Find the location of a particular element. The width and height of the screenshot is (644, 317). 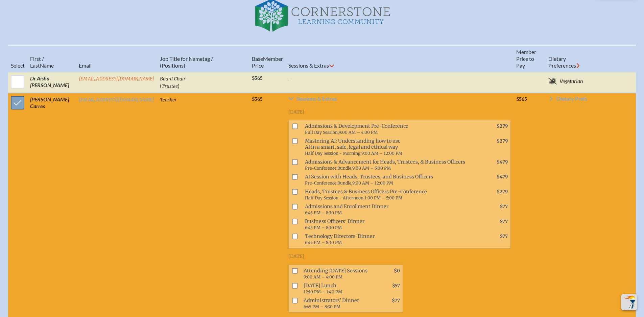

span: Half Day Session - Morning, is located at coordinates (333, 153).